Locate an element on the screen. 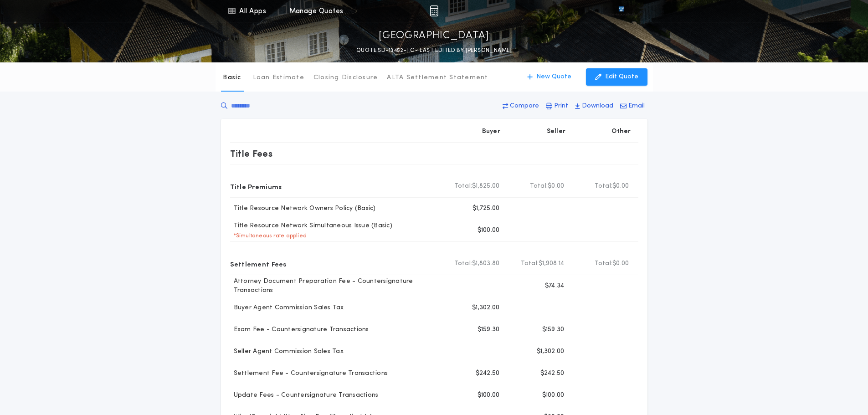 This screenshot has width=868, height=415. p: Other is located at coordinates (621, 132).